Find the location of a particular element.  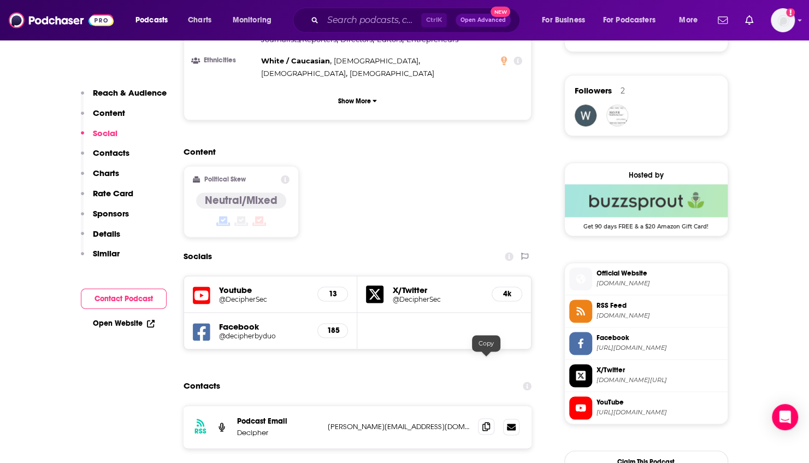

button: Content is located at coordinates (103, 117).